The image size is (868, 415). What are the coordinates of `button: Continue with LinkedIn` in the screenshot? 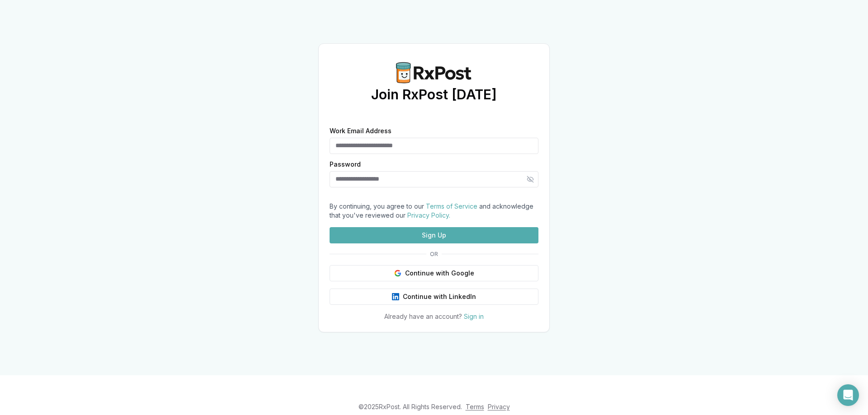 It's located at (434, 297).